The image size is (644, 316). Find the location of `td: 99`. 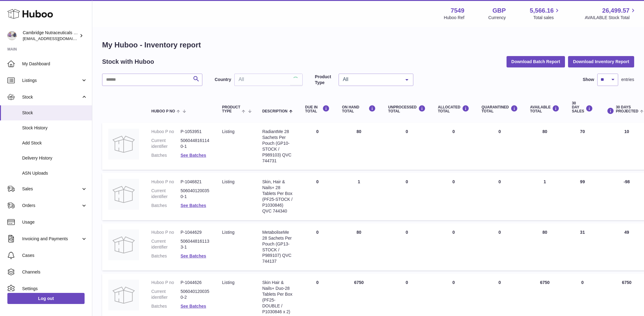

td: 99 is located at coordinates (582, 196).